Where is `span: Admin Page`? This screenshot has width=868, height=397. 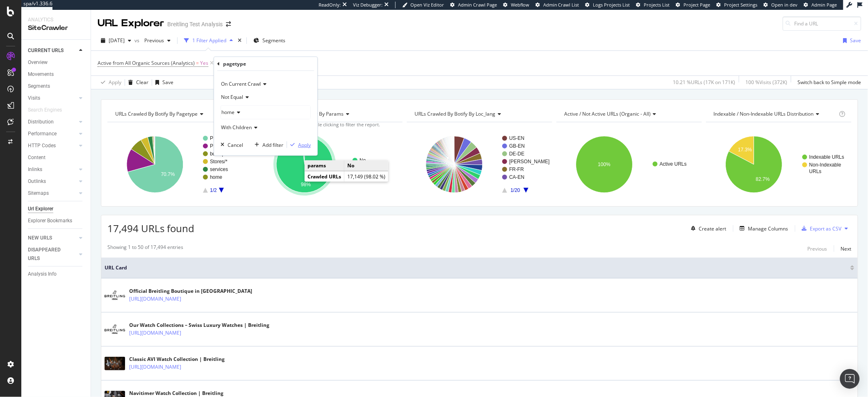
span: Admin Page is located at coordinates (824, 5).